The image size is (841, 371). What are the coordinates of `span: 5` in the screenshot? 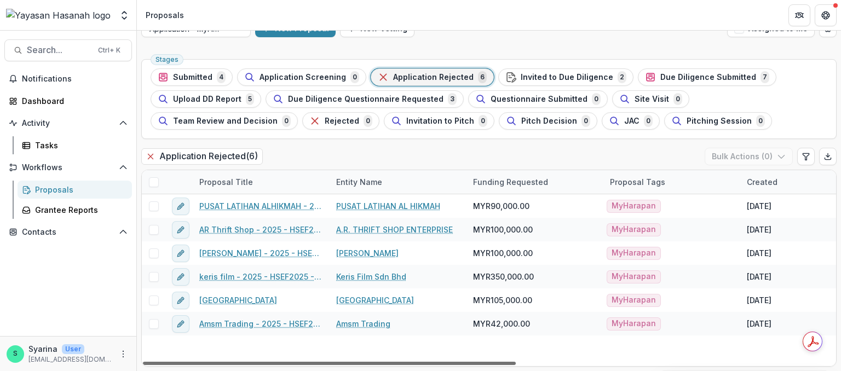 It's located at (250, 99).